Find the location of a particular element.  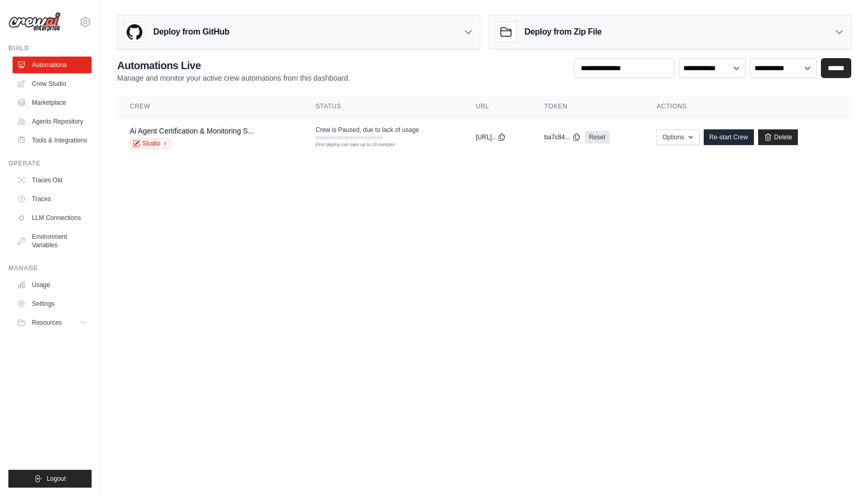

a: Re-start Crew is located at coordinates (729, 137).